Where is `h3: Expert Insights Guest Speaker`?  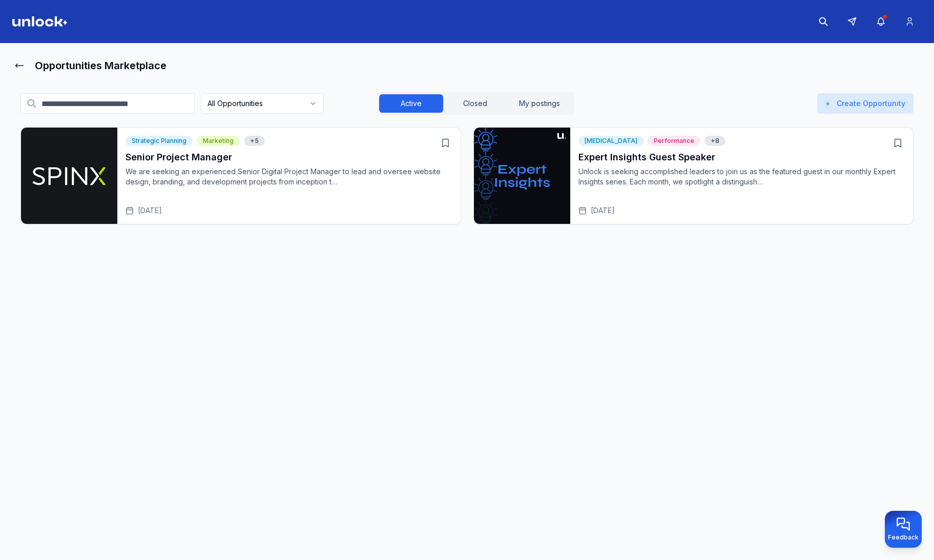 h3: Expert Insights Guest Speaker is located at coordinates (742, 157).